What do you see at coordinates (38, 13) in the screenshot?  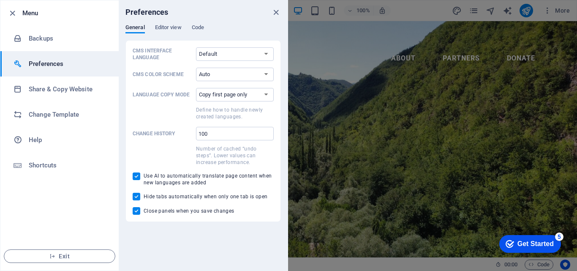 I see `div: Get Started 5 items remaining, 0% complete` at bounding box center [38, 13].